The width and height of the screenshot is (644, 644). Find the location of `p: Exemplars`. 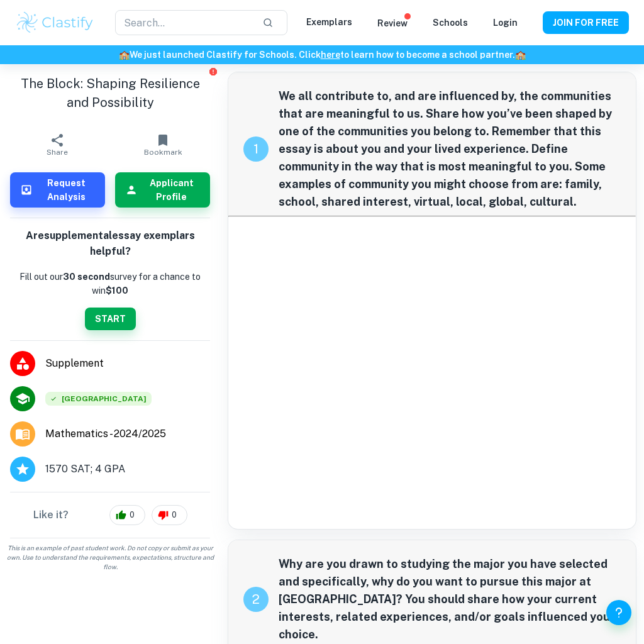

p: Exemplars is located at coordinates (329, 22).